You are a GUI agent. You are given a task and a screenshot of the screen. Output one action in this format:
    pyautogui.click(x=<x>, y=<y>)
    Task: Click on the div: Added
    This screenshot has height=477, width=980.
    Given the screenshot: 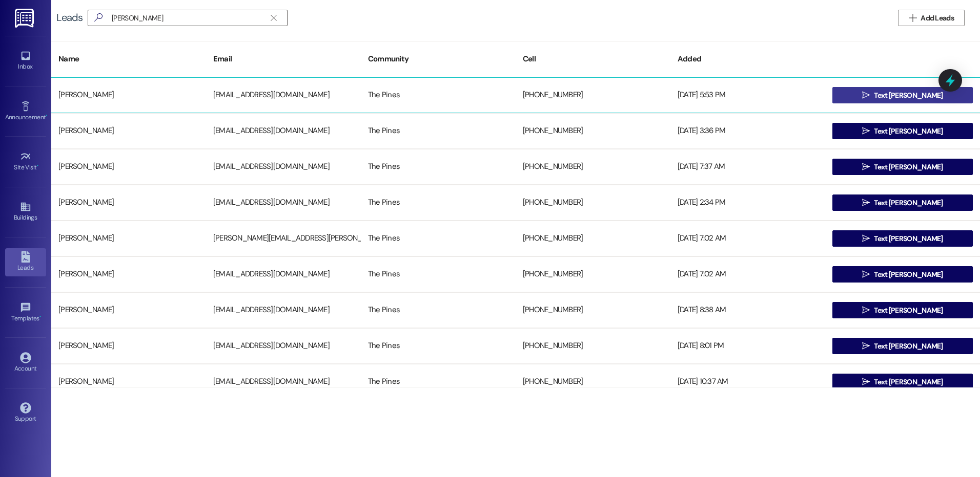 What is the action you would take?
    pyautogui.click(x=747, y=59)
    